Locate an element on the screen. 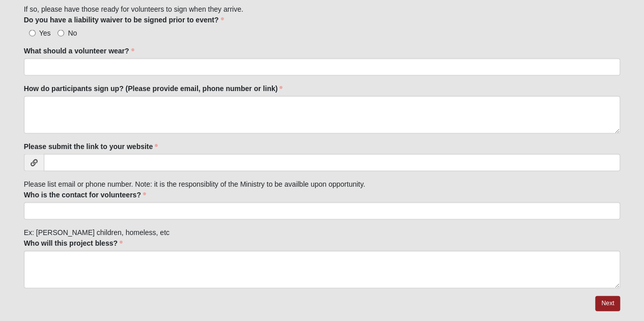 This screenshot has width=644, height=321. label: Who will this project bless? is located at coordinates (73, 243).